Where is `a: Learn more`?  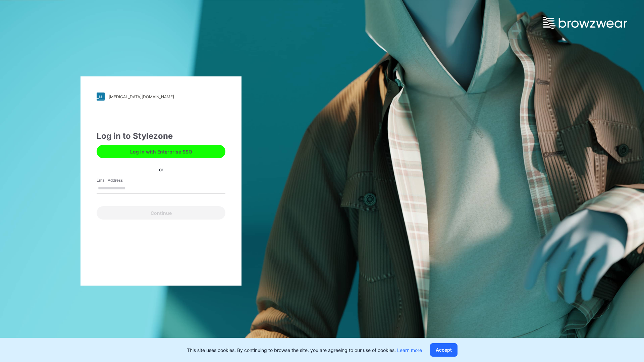
a: Learn more is located at coordinates (410, 350).